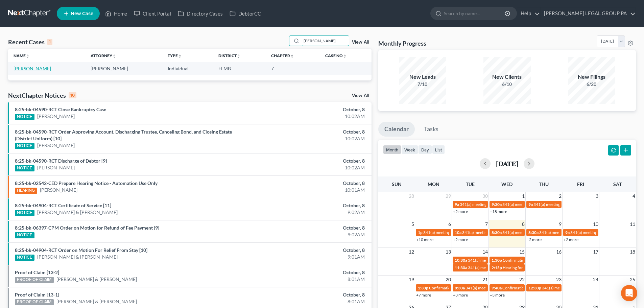  What do you see at coordinates (308, 302) in the screenshot?
I see `div: 8:01AM` at bounding box center [308, 302].